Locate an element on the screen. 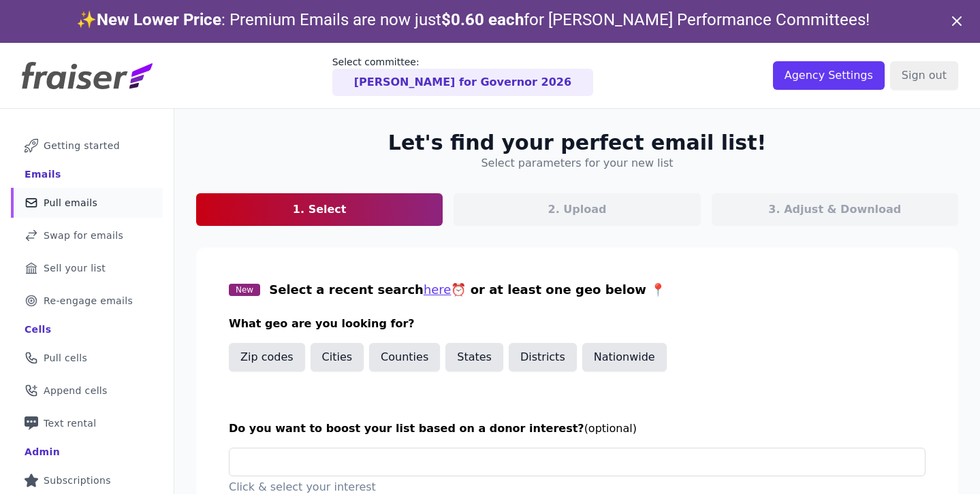 The image size is (980, 494). a: Append cells is located at coordinates (87, 390).